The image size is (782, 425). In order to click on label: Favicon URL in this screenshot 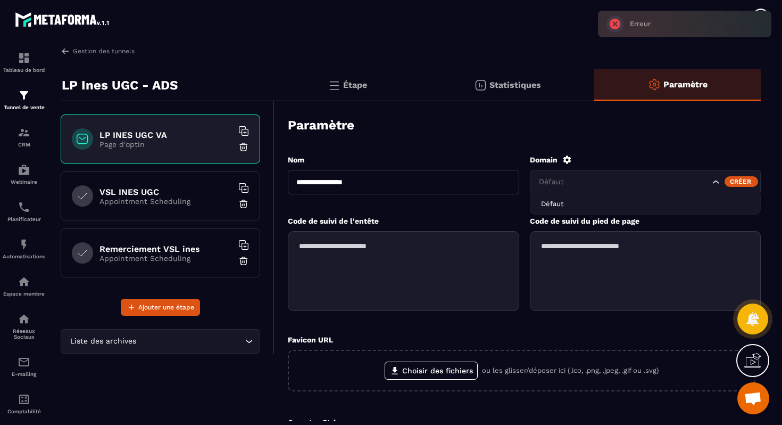, I will do `click(310, 340)`.